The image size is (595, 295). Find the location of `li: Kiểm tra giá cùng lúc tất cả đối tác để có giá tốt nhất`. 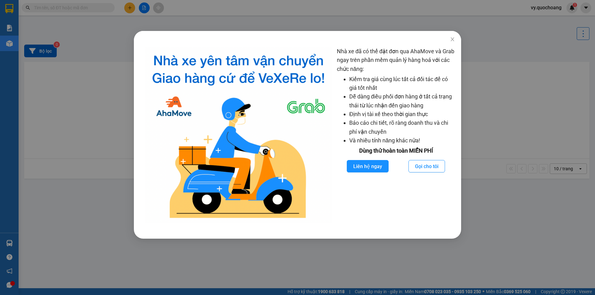

li: Kiểm tra giá cùng lúc tất cả đối tác để có giá tốt nhất is located at coordinates (402, 84).